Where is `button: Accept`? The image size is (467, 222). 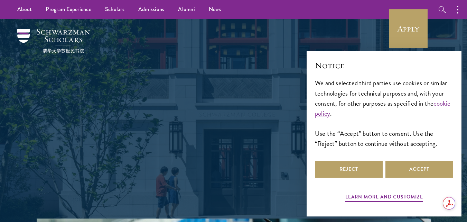
button: Accept is located at coordinates (420, 169).